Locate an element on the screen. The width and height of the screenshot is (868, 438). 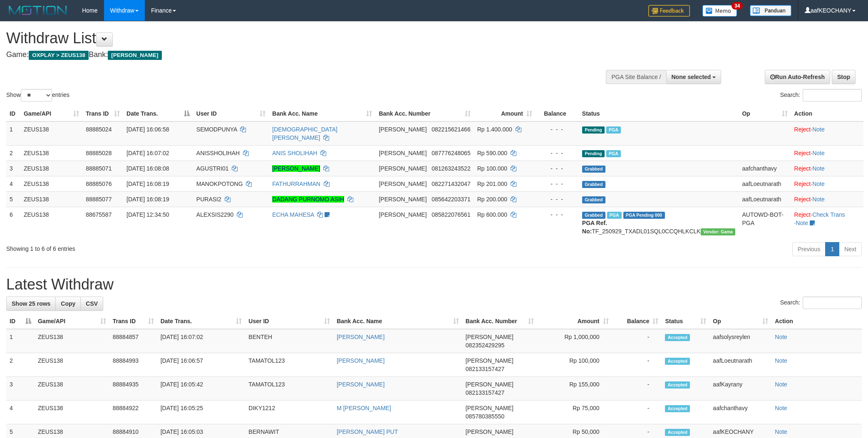
td: BENTEH is located at coordinates (289, 341).